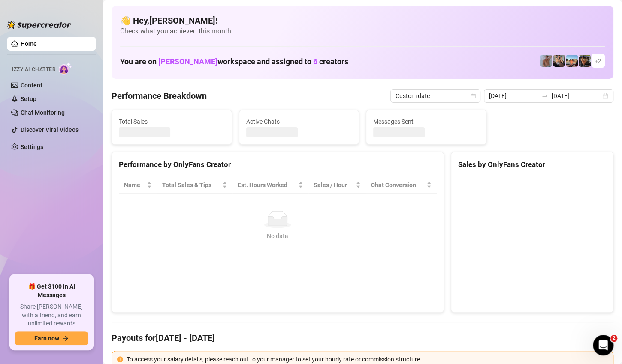 This screenshot has width=622, height=364. Describe the element at coordinates (159, 96) in the screenshot. I see `h4: Performance Breakdown` at that location.